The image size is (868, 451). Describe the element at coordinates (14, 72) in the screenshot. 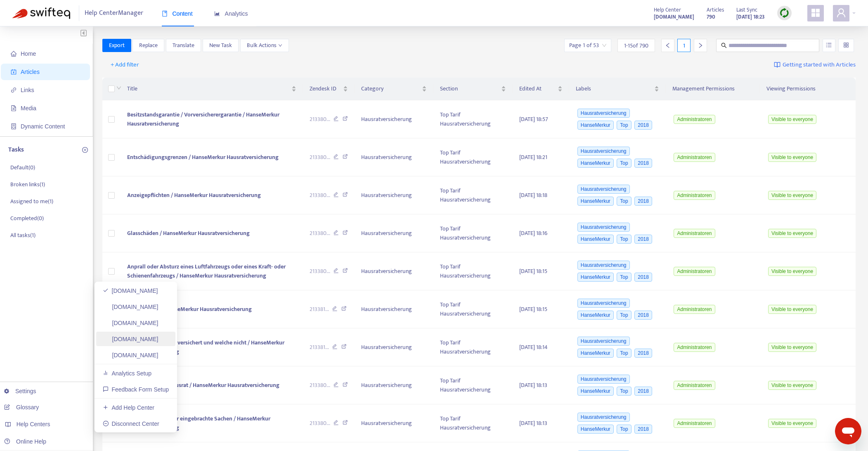

I see `span: account-book` at that location.